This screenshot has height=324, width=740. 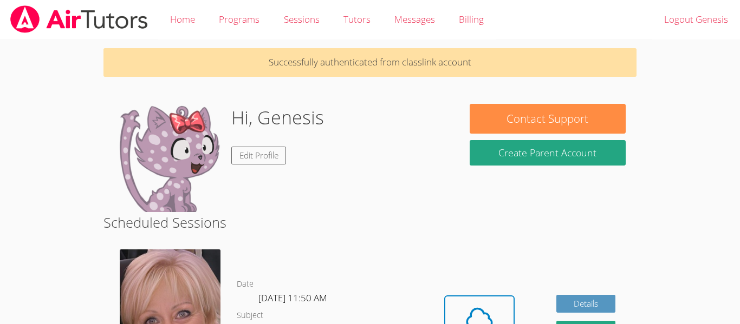 What do you see at coordinates (547, 153) in the screenshot?
I see `button: Create Parent Account` at bounding box center [547, 153].